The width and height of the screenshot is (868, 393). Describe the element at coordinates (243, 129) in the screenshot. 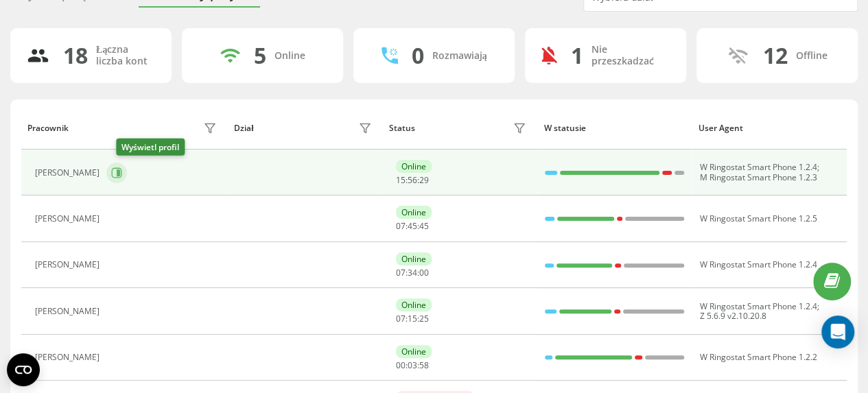

I see `div: Dział` at that location.